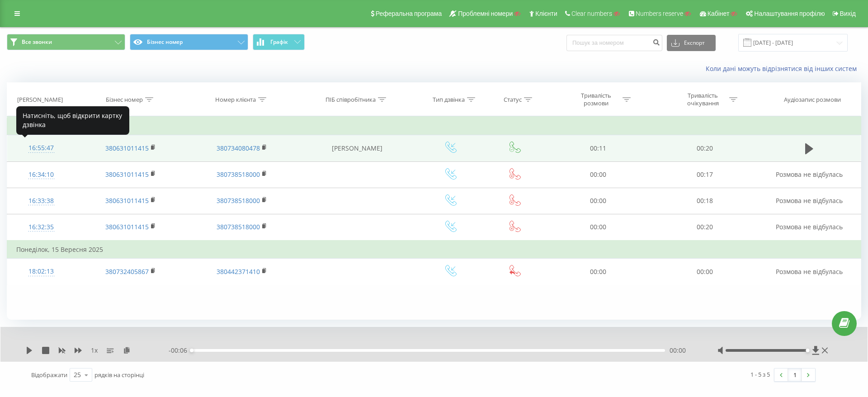 This screenshot has height=397, width=868. Describe the element at coordinates (94, 350) in the screenshot. I see `span: 1 x` at that location.